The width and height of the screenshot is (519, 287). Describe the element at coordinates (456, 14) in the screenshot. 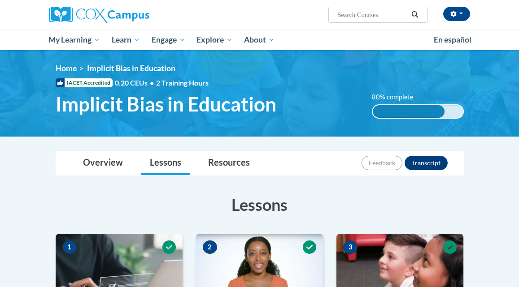

I see `button: Account Settings` at that location.